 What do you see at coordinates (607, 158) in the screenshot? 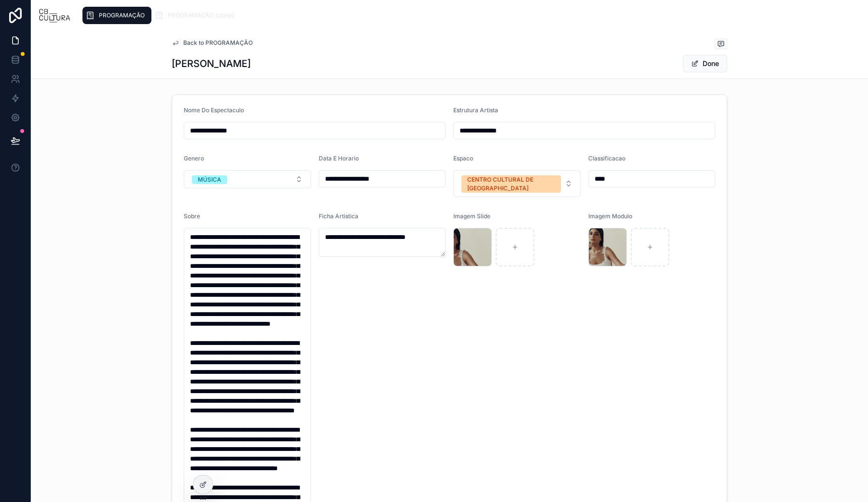
I see `span: Classificacao` at bounding box center [607, 158].